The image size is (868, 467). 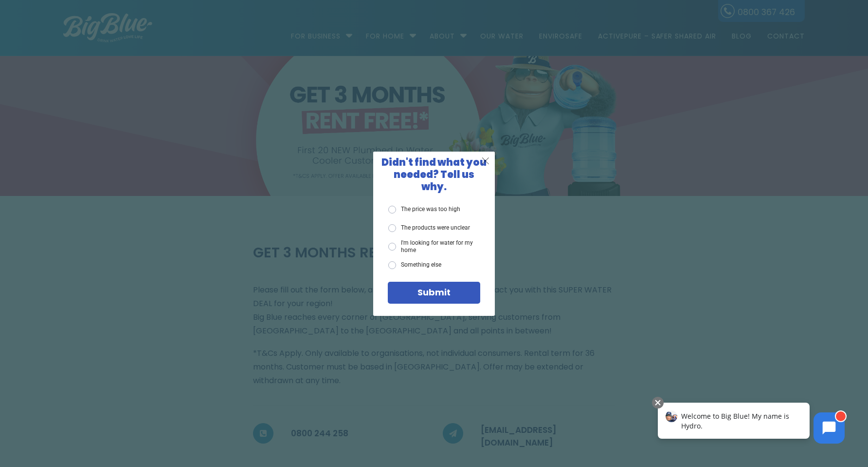 What do you see at coordinates (429, 228) in the screenshot?
I see `label: The products were unclear` at bounding box center [429, 228].